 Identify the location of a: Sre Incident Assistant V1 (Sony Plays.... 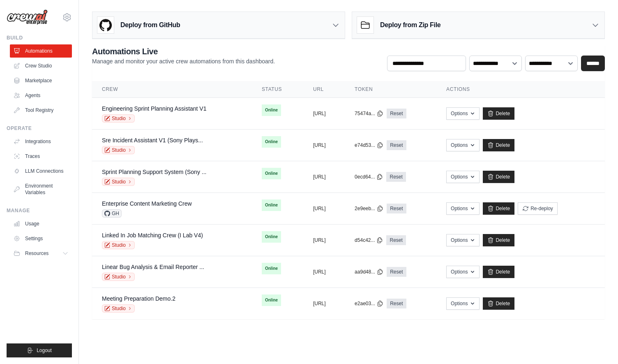
(152, 140).